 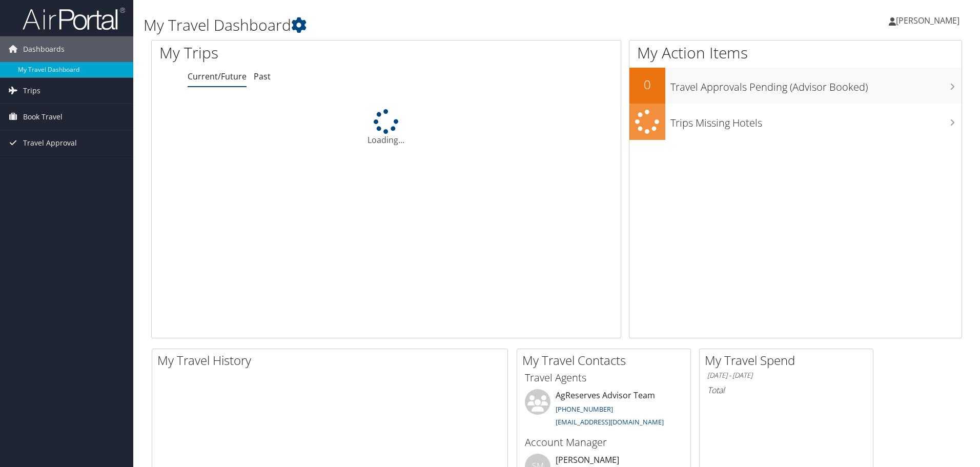 What do you see at coordinates (795, 121) in the screenshot?
I see `a: Trips Missing Hotels` at bounding box center [795, 121].